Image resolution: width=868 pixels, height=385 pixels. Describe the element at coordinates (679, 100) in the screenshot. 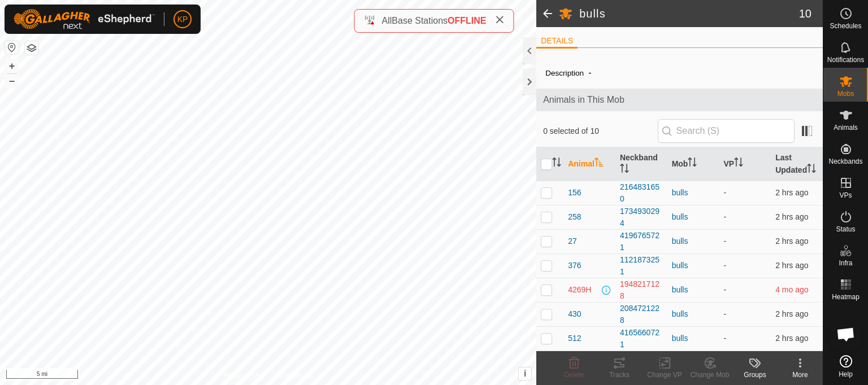

I see `span: Animals in This Mob` at that location.